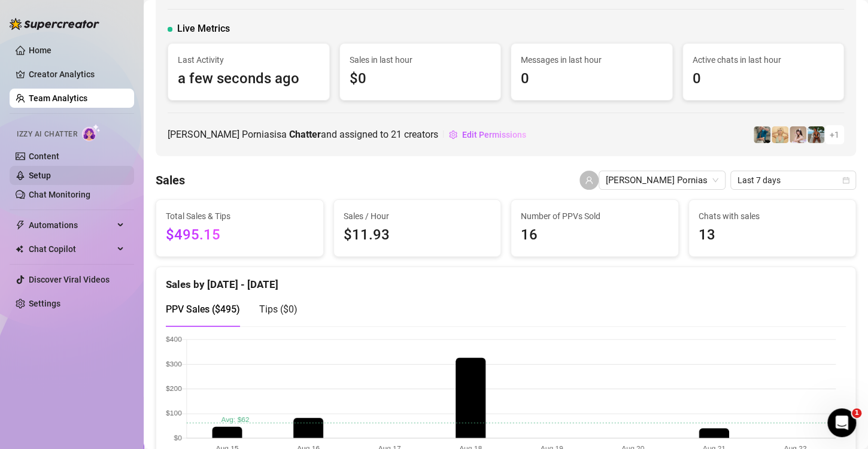 This screenshot has width=868, height=449. I want to click on img: Libby, so click(816, 134).